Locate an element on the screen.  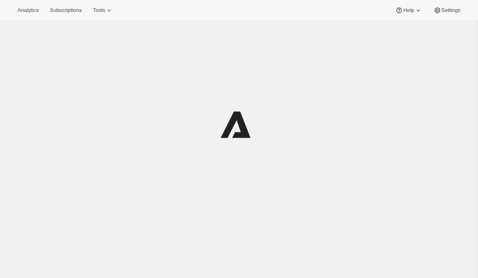
button: Analytics is located at coordinates (28, 10).